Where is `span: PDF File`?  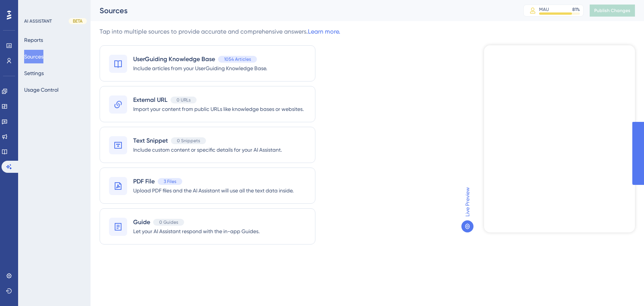
span: PDF File is located at coordinates (144, 182).